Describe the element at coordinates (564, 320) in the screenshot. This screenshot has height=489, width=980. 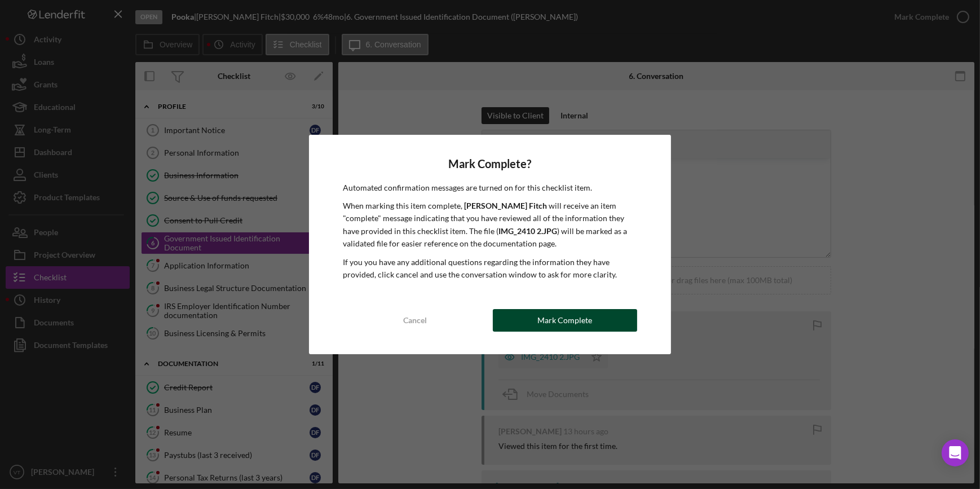
I see `div: Mark Complete` at that location.